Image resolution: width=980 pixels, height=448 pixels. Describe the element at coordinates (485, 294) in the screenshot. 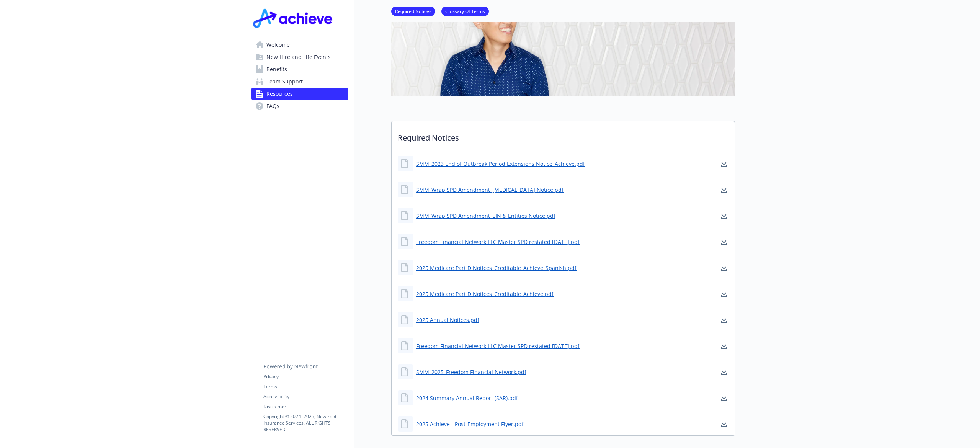

I see `a: 2025 Medicare Part D Notices_Creditable_Achieve.pdf` at that location.